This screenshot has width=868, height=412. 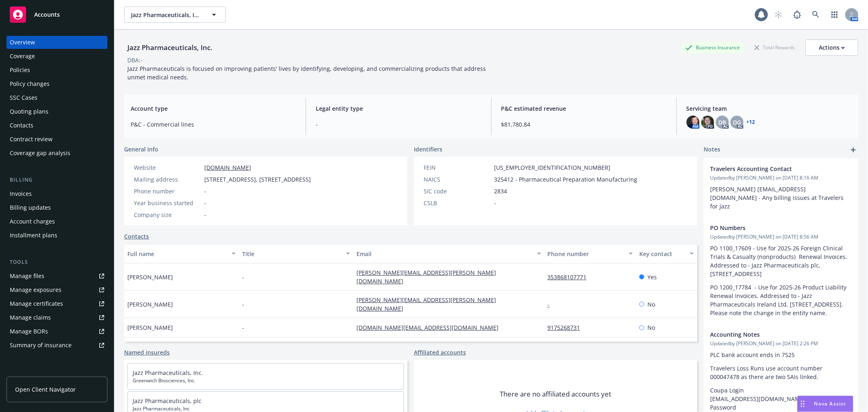 I want to click on div: Company size, so click(x=167, y=215).